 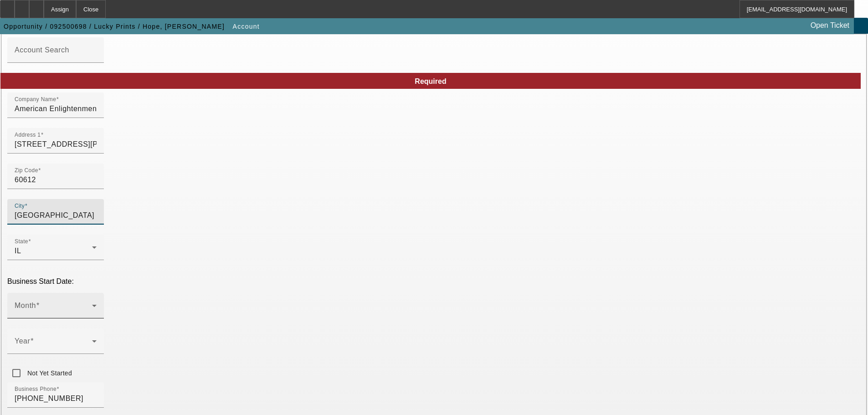 I want to click on a: Open Ticket, so click(x=830, y=25).